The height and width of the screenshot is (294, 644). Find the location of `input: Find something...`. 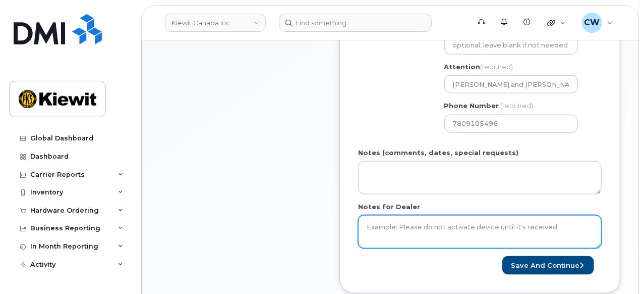

input: Find something... is located at coordinates (355, 22).